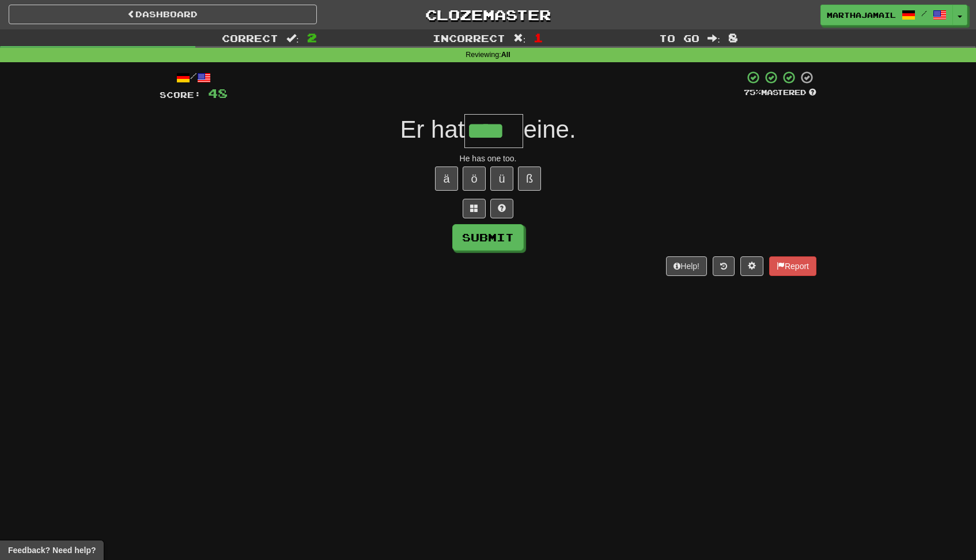  What do you see at coordinates (312, 37) in the screenshot?
I see `span: 2` at bounding box center [312, 37].